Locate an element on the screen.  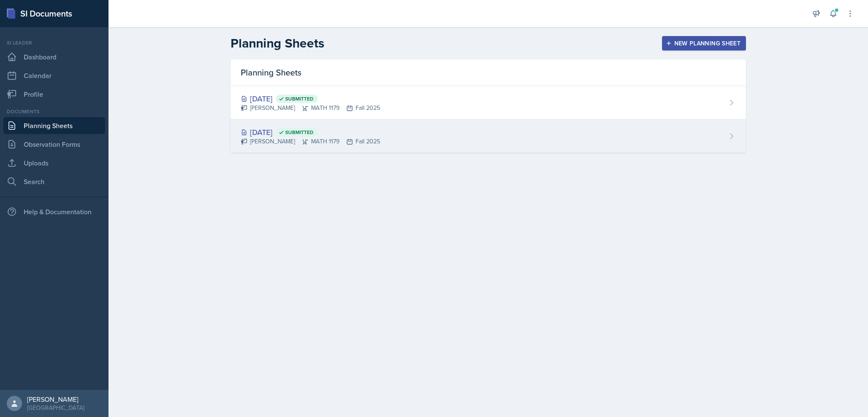
div: Planning Sheets is located at coordinates (488, 73).